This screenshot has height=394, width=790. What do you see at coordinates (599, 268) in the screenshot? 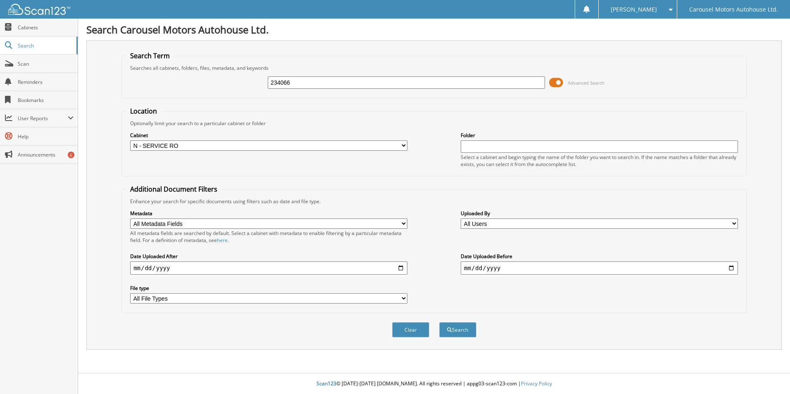
I see `input: end` at bounding box center [599, 268].